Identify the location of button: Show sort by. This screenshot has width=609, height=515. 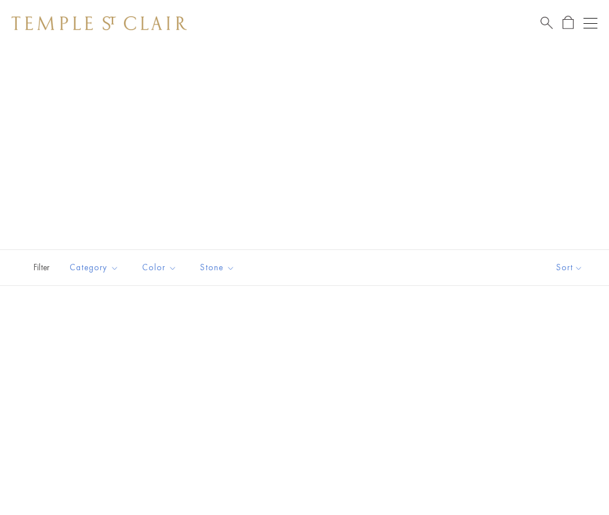
(570, 267).